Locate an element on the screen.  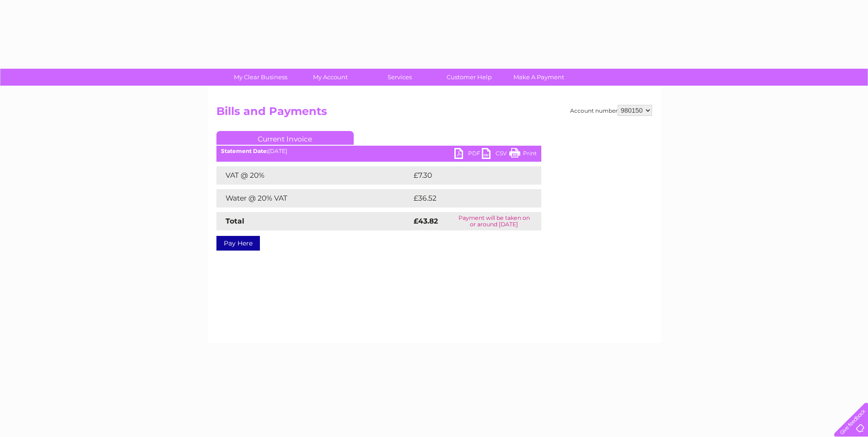
a: My Clear Business is located at coordinates (261, 77).